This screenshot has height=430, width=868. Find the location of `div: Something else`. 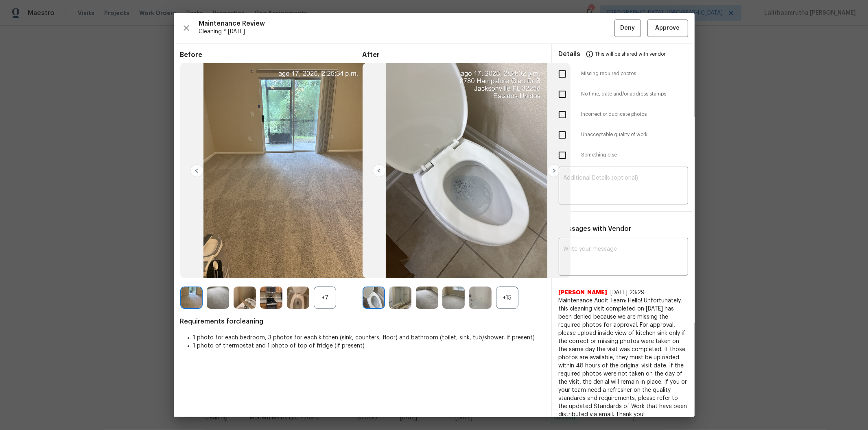

div: Something else is located at coordinates (624, 155).